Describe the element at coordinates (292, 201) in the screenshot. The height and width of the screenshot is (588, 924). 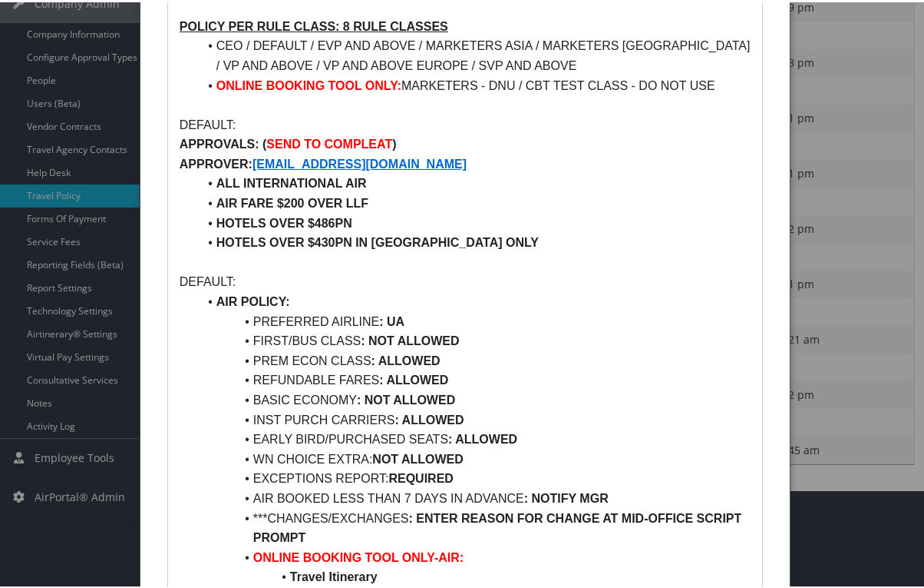
I see `strong: AIR FARE $200 OVER LLF` at that location.